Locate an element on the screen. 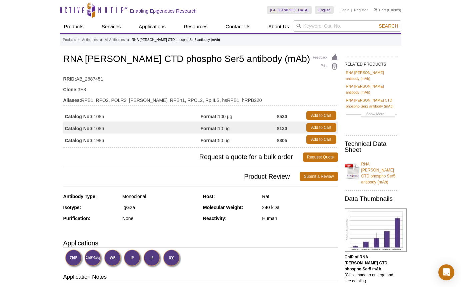 This screenshot has width=461, height=287. li: (0 items) is located at coordinates (387, 10).